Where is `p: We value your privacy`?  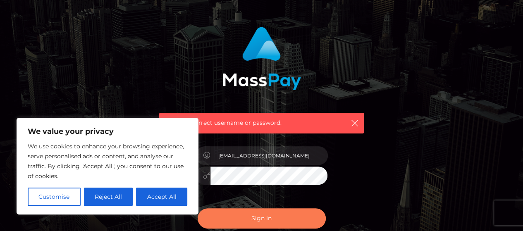
p: We value your privacy is located at coordinates (107, 131).